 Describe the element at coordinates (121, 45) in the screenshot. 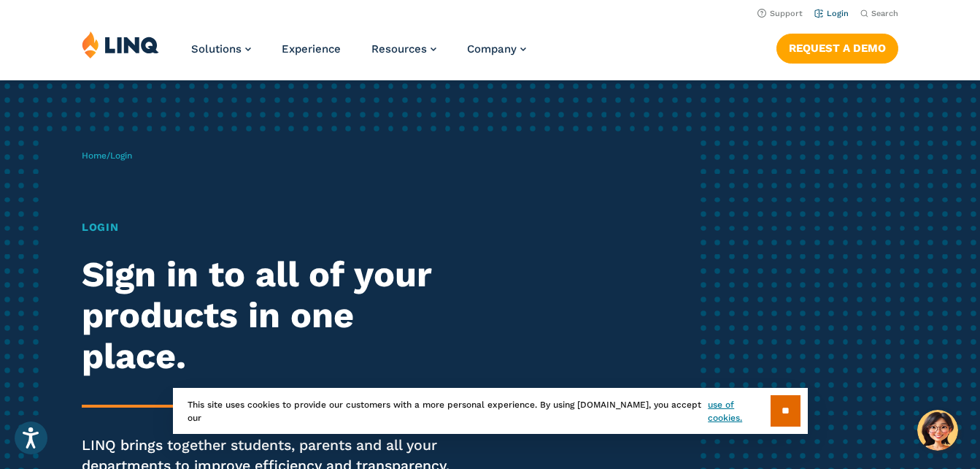

I see `img: LINQ | K‑12 Software` at that location.